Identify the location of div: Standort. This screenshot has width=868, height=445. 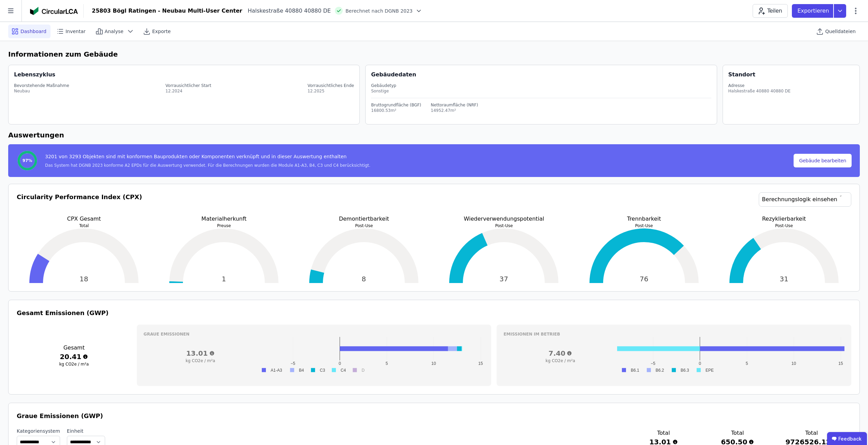
(742, 75).